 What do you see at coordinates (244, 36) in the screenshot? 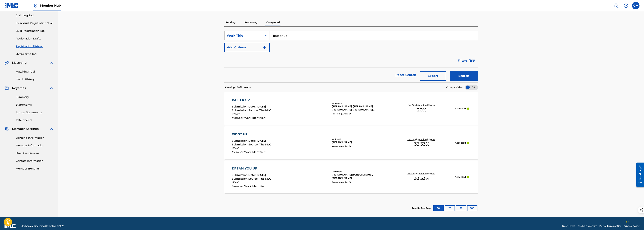
I see `div: Work Title` at bounding box center [244, 36].